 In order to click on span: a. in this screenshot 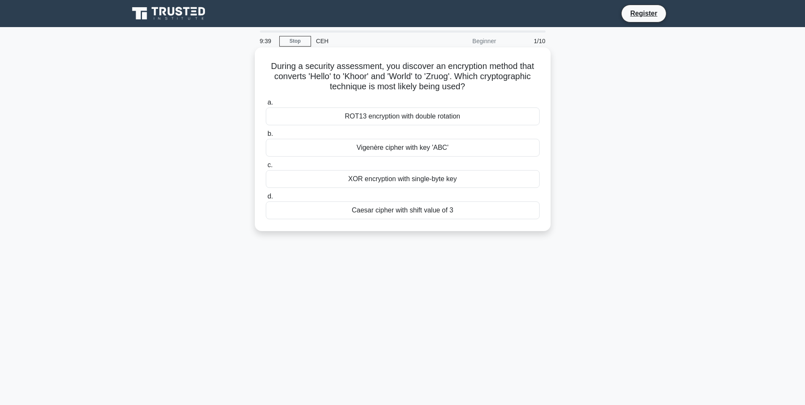, I will do `click(270, 102)`.